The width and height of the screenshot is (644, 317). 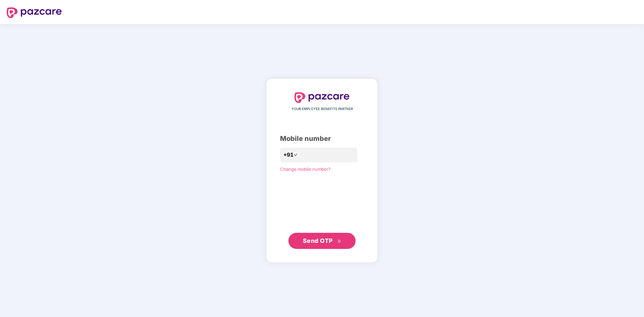 What do you see at coordinates (322, 109) in the screenshot?
I see `span: YOUR EMPLOYEE BENEFITS PARTNER` at bounding box center [322, 109].